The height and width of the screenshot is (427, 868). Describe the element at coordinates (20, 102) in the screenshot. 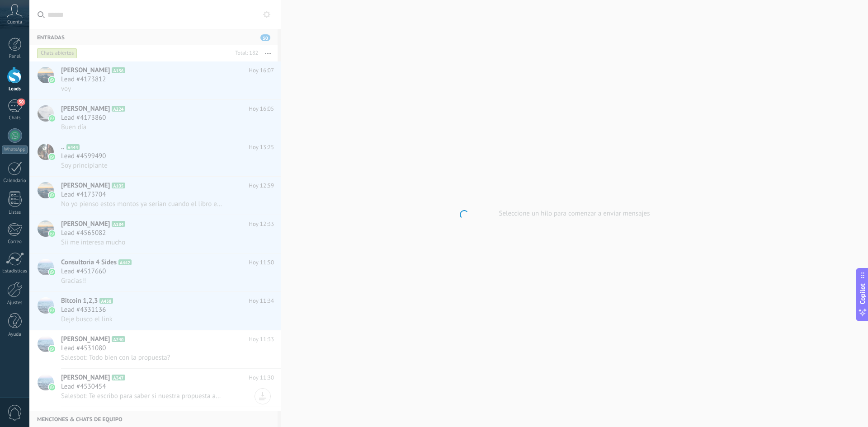

I see `span: 50` at that location.